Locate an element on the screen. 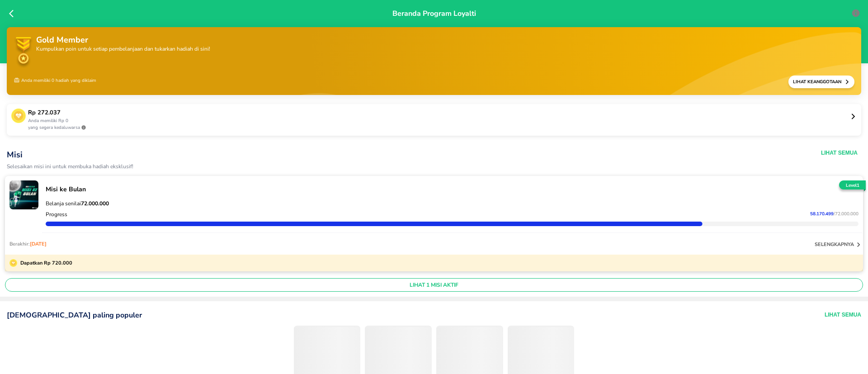 The height and width of the screenshot is (374, 868). p: Dapatkan Rp 720.000 is located at coordinates (45, 263).